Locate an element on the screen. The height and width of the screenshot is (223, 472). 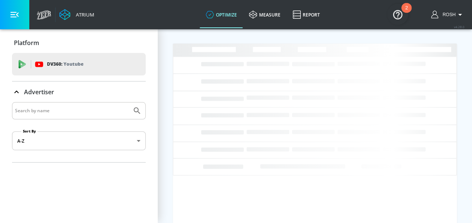
nav: list of Advertiser is located at coordinates (79, 159).